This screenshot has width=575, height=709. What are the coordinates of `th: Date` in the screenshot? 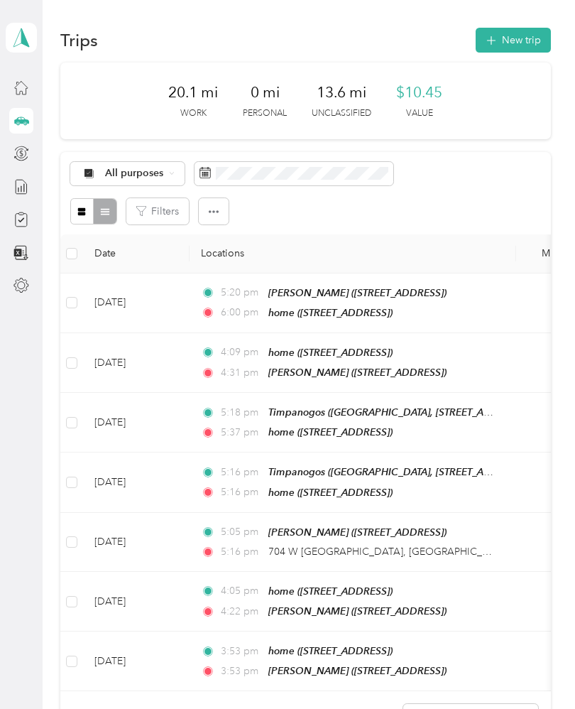 It's located at (136, 254).